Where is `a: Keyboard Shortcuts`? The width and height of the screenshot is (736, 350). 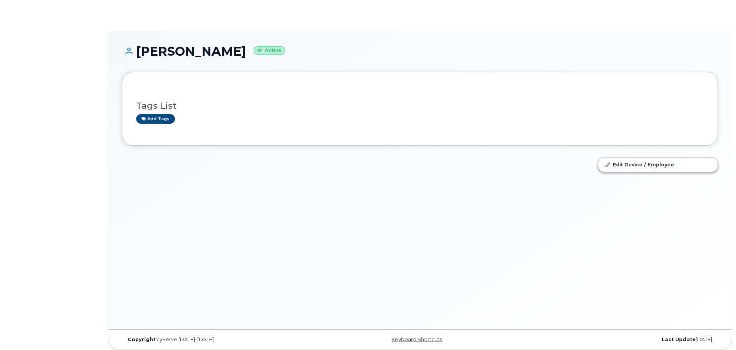 a: Keyboard Shortcuts is located at coordinates (416, 339).